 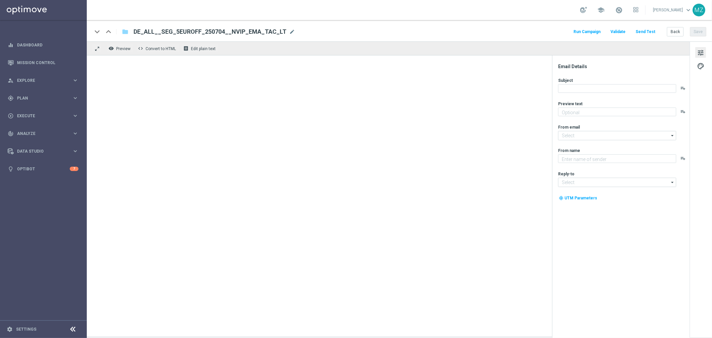 I want to click on button: lightbulb Optibot 7, so click(x=43, y=169).